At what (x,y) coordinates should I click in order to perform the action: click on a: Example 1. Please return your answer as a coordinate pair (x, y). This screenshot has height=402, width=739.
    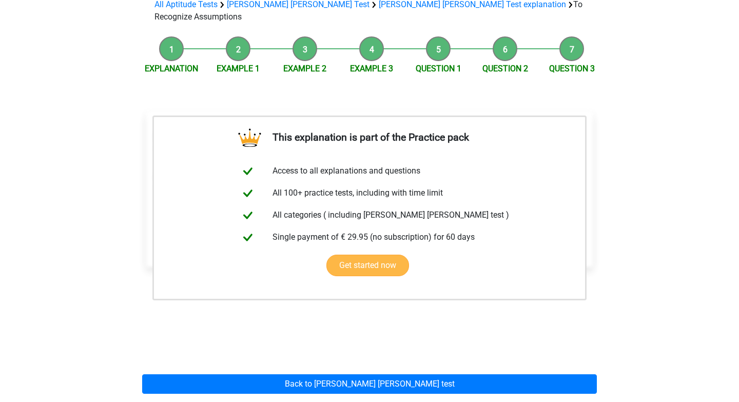
    Looking at the image, I should click on (238, 68).